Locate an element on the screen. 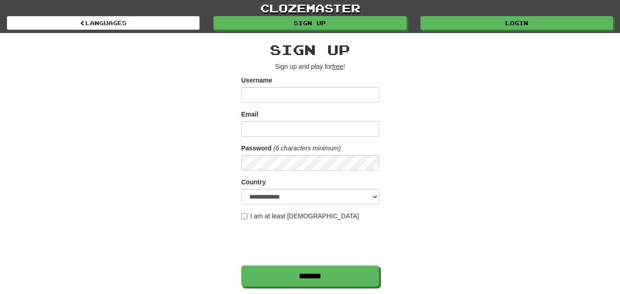 This screenshot has width=620, height=294. a: Languages is located at coordinates (103, 23).